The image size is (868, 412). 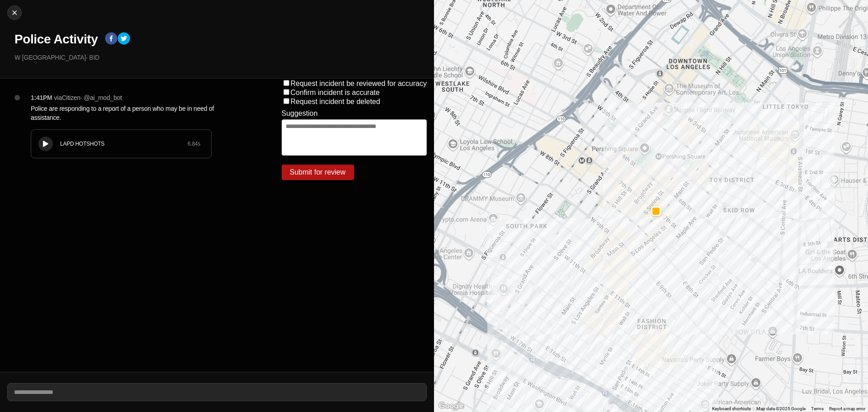 I want to click on button: Submit for review, so click(x=318, y=172).